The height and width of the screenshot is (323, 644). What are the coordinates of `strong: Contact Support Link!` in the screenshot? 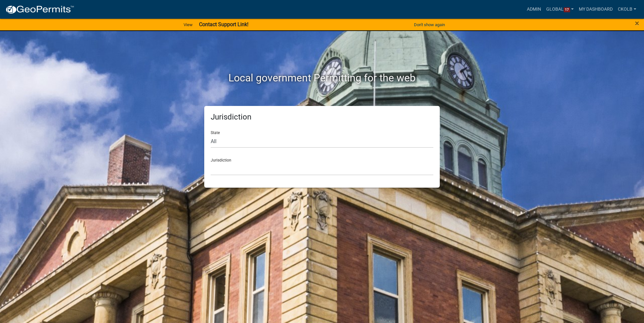 It's located at (224, 24).